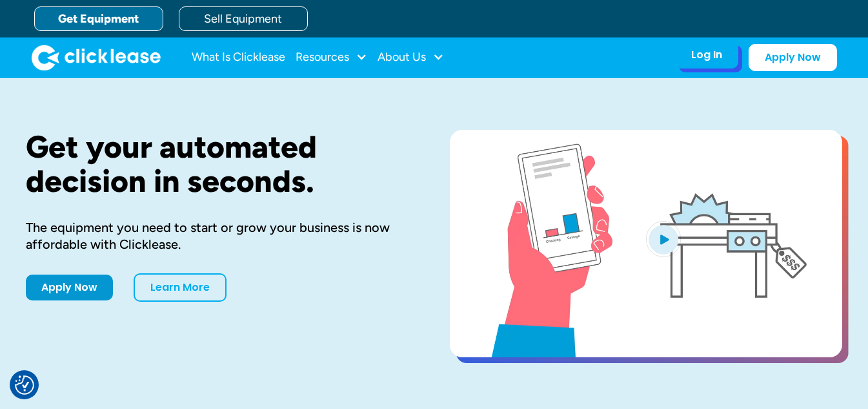 The image size is (868, 409). I want to click on a: home, so click(96, 57).